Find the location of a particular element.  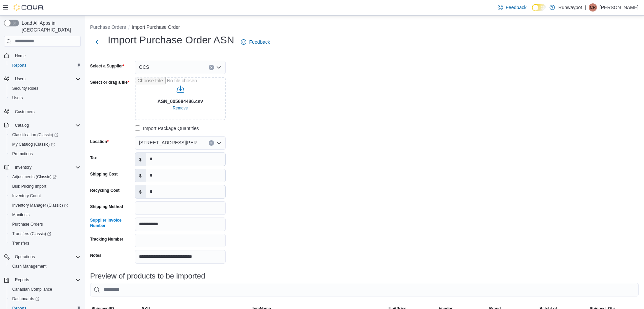

a: Inventory Count is located at coordinates (27, 196).